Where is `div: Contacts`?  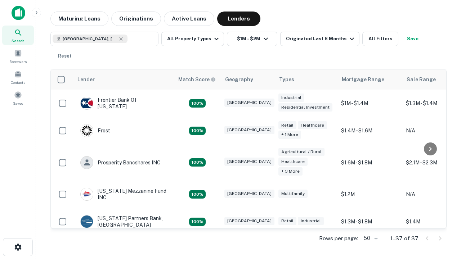 div: Contacts is located at coordinates (18, 77).